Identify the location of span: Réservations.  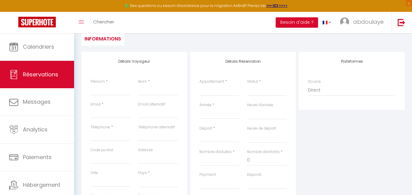
(41, 74).